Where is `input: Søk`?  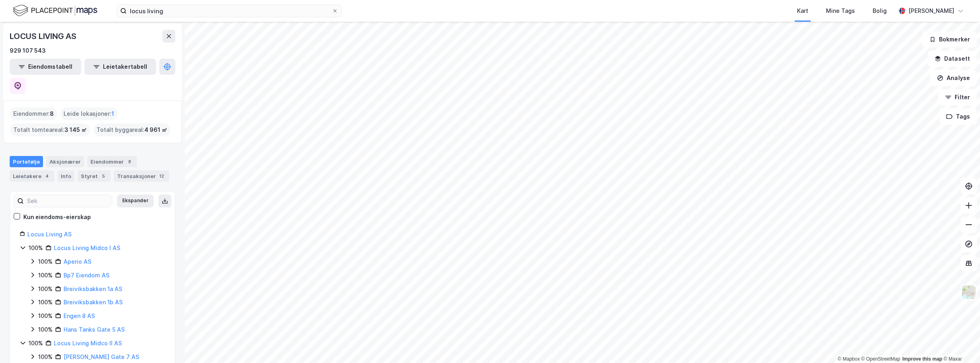 input: Søk is located at coordinates (67, 201).